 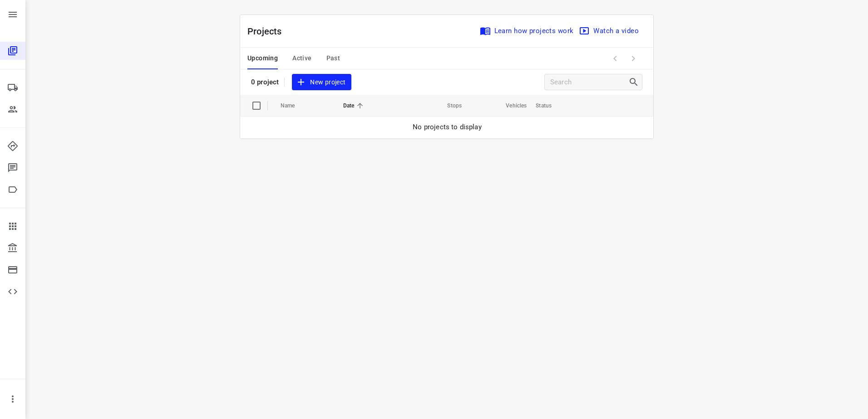 What do you see at coordinates (321, 82) in the screenshot?
I see `span: New project` at bounding box center [321, 82].